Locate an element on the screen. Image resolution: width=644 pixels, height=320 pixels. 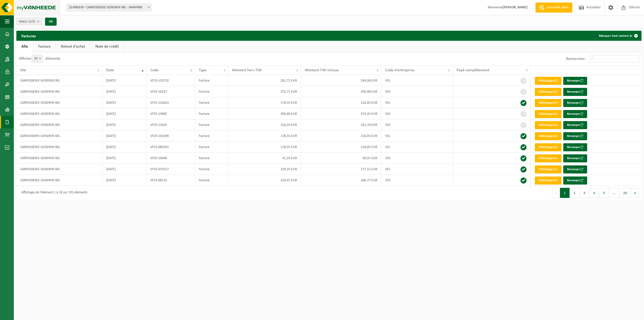
td: VF25-102290 is located at coordinates (171, 136).